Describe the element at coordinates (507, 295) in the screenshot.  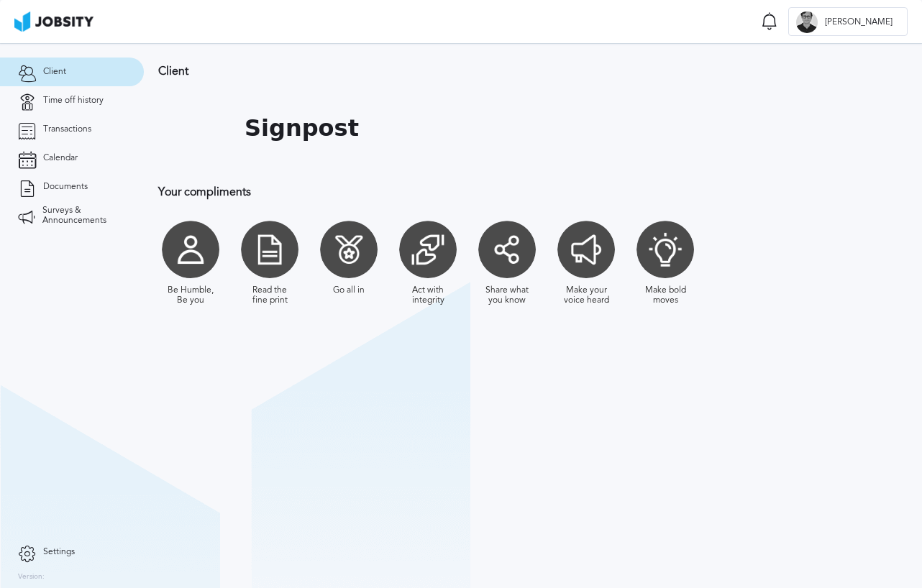
I see `div: Share what you know` at that location.